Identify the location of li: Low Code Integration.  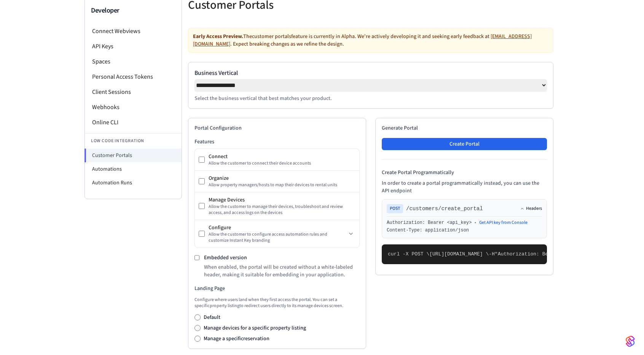
(133, 141).